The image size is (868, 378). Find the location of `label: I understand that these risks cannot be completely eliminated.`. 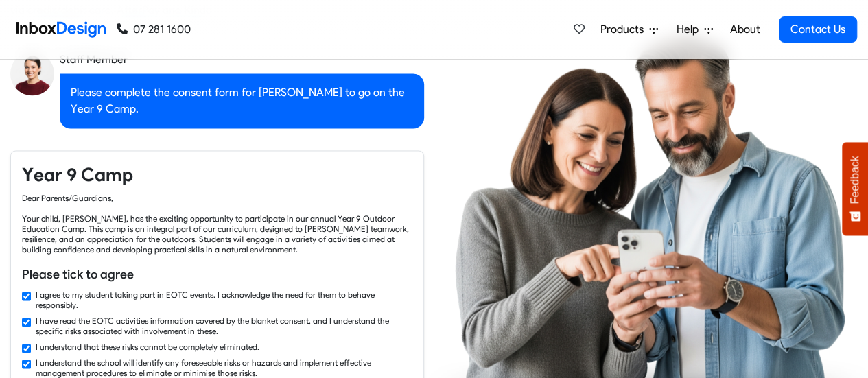

label: I understand that these risks cannot be completely eliminated. is located at coordinates (147, 345).